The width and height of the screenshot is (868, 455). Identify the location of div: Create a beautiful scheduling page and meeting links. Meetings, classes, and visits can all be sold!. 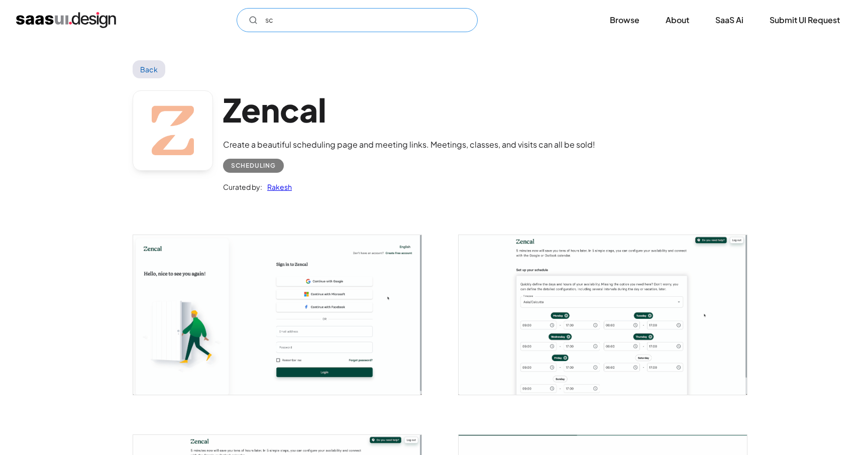
(409, 145).